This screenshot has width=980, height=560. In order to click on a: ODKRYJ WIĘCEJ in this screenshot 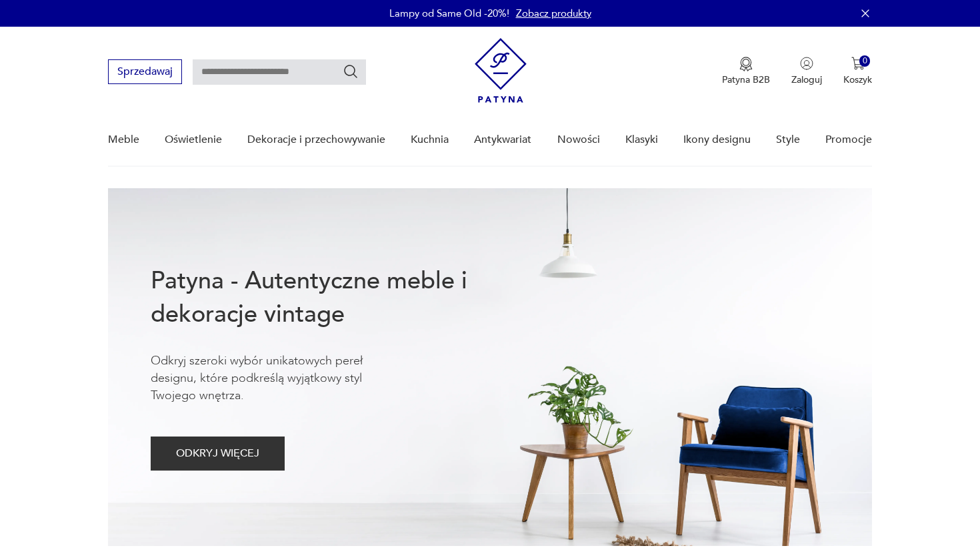, I will do `click(218, 455)`.